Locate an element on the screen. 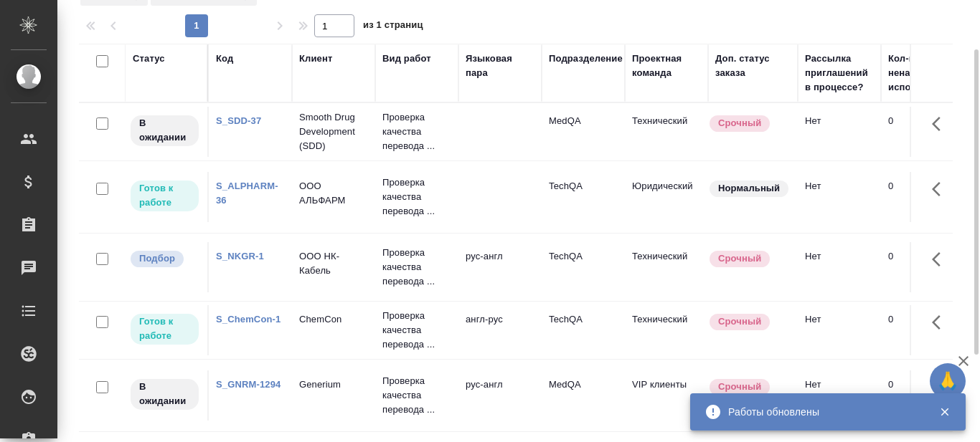  div: Проектная команда is located at coordinates (666, 66).